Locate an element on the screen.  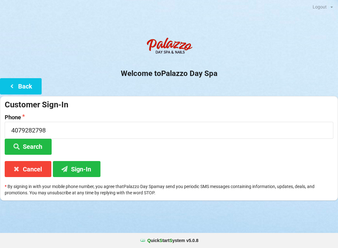
button: Sign-In is located at coordinates (77, 169).